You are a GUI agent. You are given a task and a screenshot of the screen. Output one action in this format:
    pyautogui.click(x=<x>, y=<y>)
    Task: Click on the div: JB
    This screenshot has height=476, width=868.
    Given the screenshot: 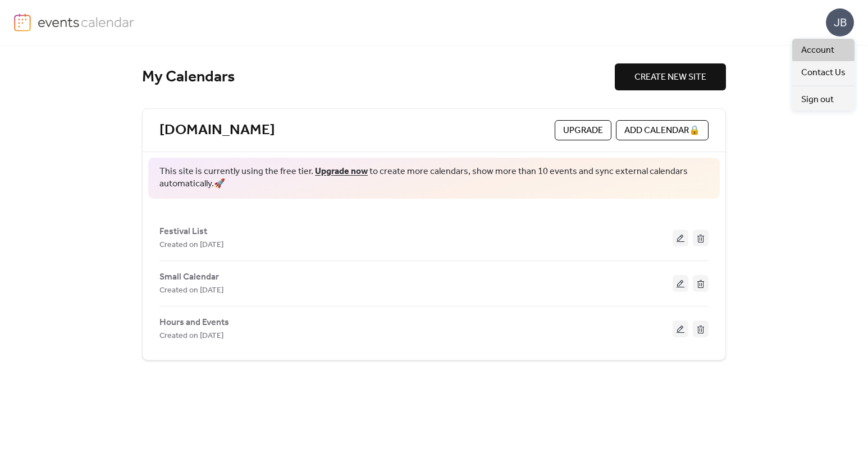 What is the action you would take?
    pyautogui.click(x=840, y=22)
    